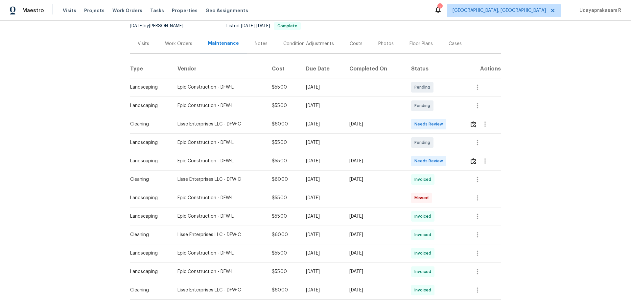  What do you see at coordinates (386, 44) in the screenshot?
I see `div: Photos` at bounding box center [386, 44].